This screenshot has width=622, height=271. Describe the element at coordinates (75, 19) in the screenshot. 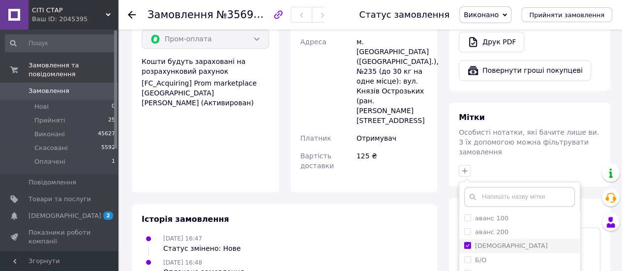

I see `div: Ваш ID: 2045395` at that location.